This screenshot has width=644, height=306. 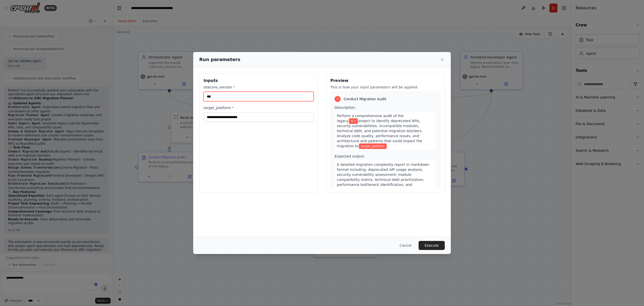 What do you see at coordinates (432, 245) in the screenshot?
I see `button: Execute` at bounding box center [432, 245].